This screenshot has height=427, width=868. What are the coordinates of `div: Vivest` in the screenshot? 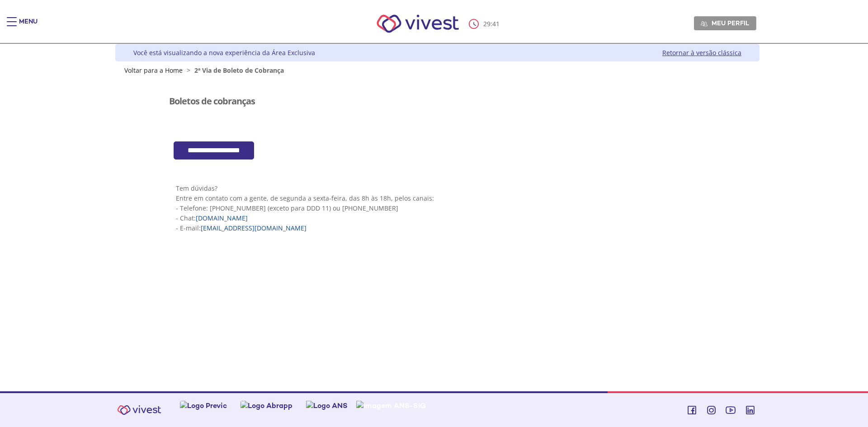 It's located at (434, 218).